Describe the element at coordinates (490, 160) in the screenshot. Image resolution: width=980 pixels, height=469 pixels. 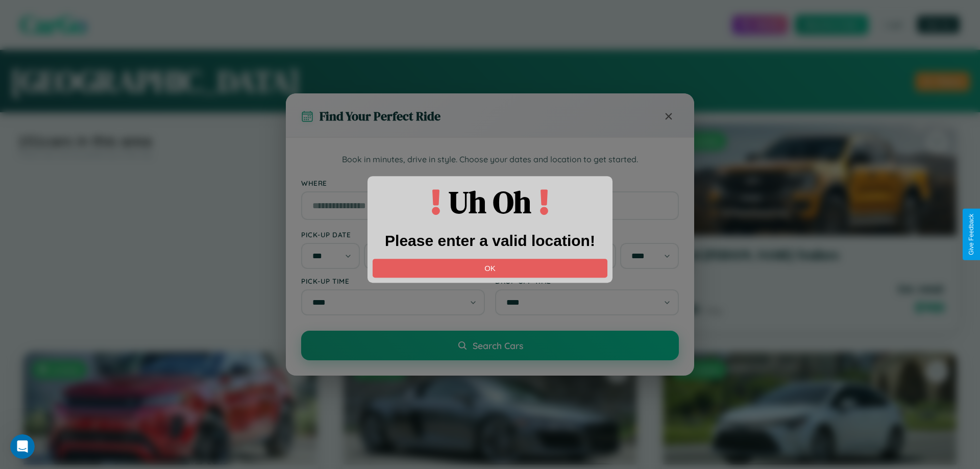
I see `p: Book in minutes, drive in style. Choose your dates and location to get started.` at that location.